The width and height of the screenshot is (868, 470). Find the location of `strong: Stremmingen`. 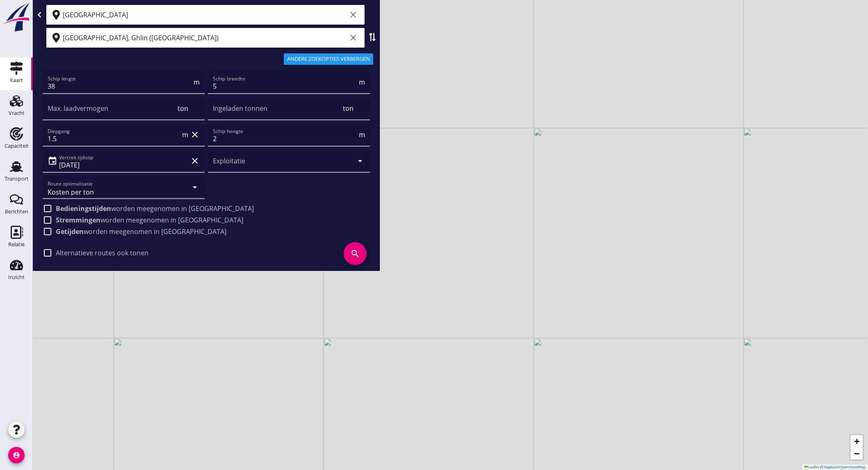

strong: Stremmingen is located at coordinates (78, 220).